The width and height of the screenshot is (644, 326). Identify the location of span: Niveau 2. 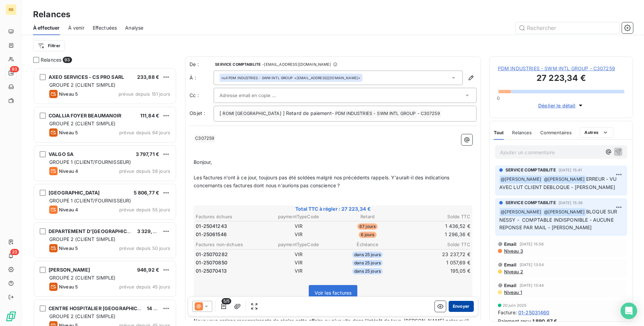
(513, 272).